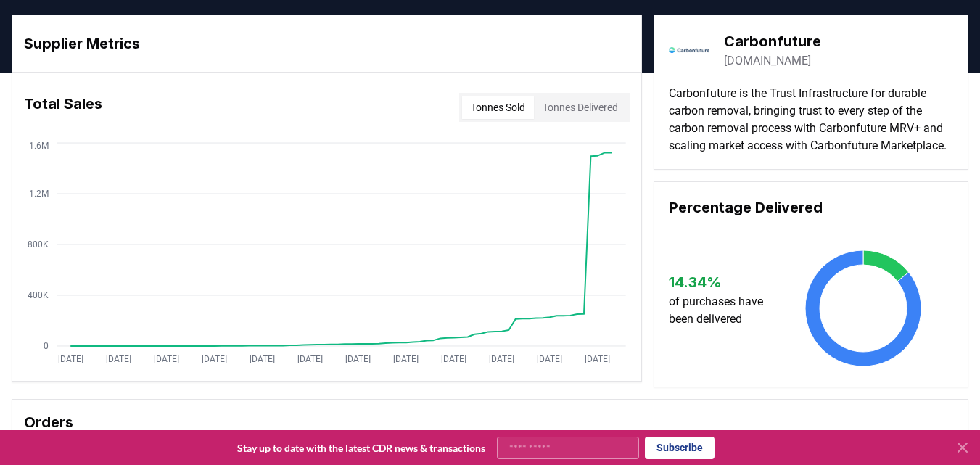 The image size is (980, 465). What do you see at coordinates (498, 107) in the screenshot?
I see `button: Tonnes Sold` at bounding box center [498, 107].